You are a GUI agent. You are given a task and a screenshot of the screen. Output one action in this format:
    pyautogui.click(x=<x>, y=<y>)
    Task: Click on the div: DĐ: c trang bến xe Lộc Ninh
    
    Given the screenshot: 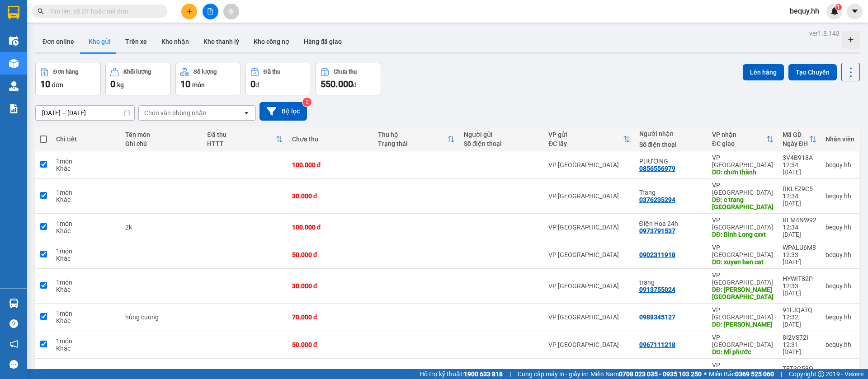 What is the action you would take?
    pyautogui.click(x=743, y=203)
    